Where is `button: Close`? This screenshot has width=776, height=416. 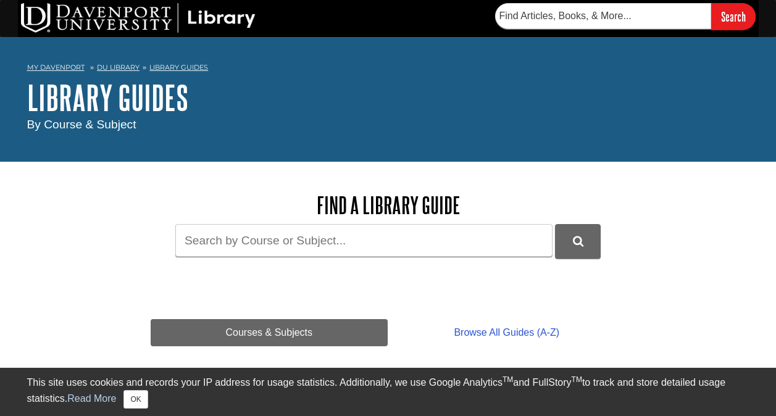
button: Close is located at coordinates (135, 400).